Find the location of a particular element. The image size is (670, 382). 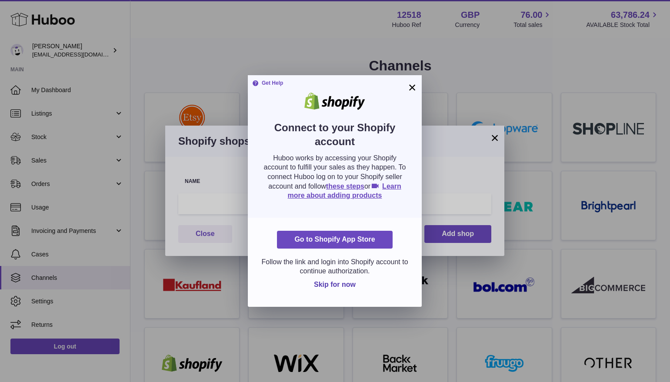

strong: Get Help is located at coordinates (267, 83).